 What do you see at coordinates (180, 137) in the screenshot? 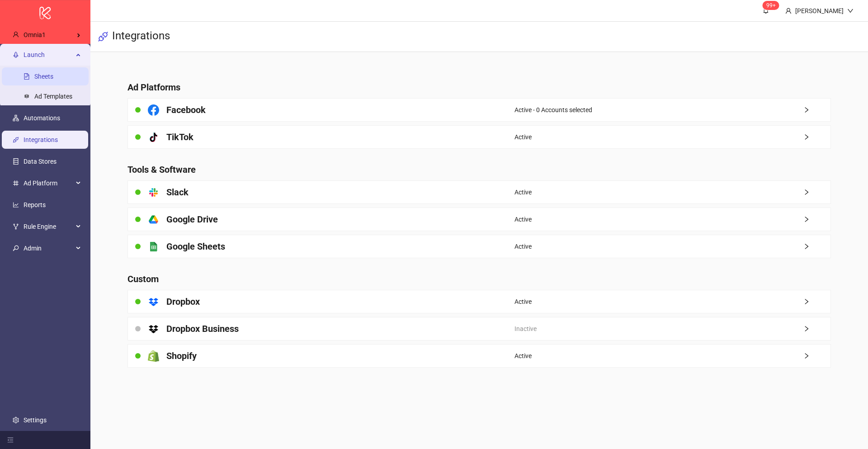
I see `h4: TikTok` at bounding box center [180, 137].